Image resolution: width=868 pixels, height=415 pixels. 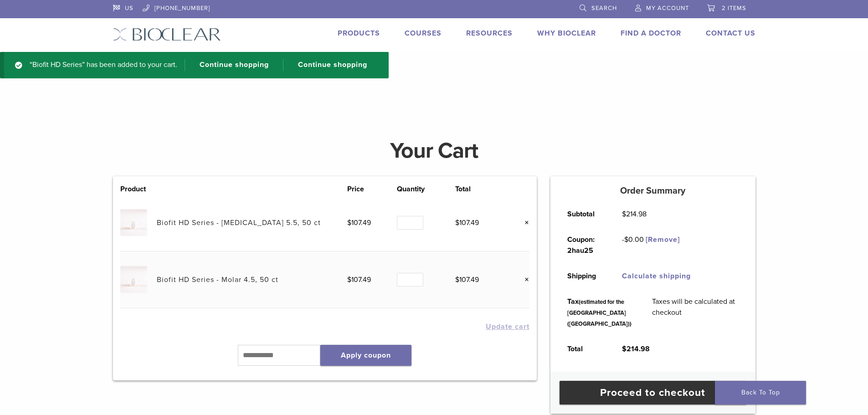 I want to click on a: Contact Us, so click(x=731, y=34).